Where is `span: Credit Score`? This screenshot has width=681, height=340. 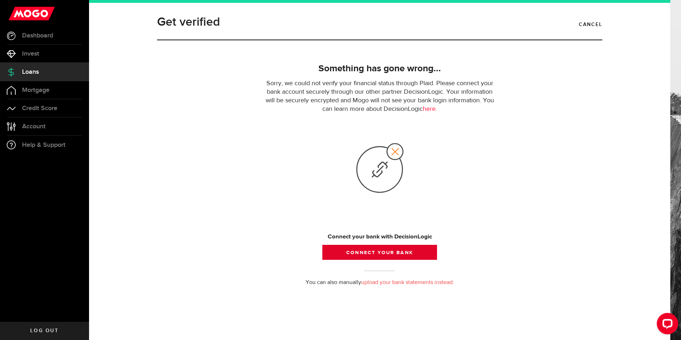 span: Credit Score is located at coordinates (40, 108).